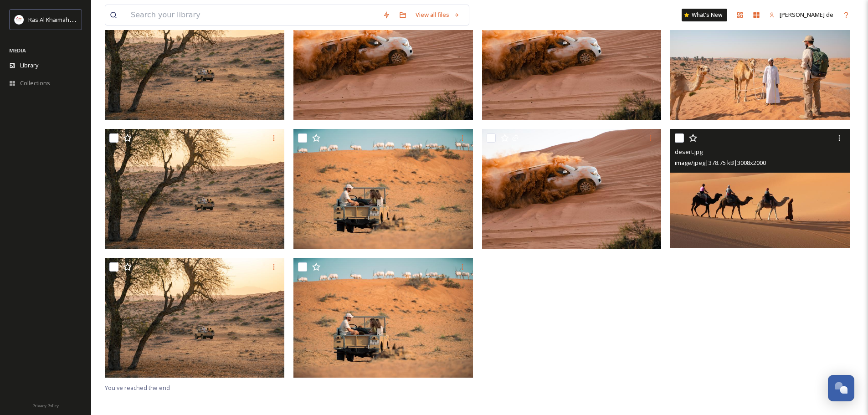 This screenshot has width=868, height=415. What do you see at coordinates (137, 388) in the screenshot?
I see `span: You've reached the end` at bounding box center [137, 388].